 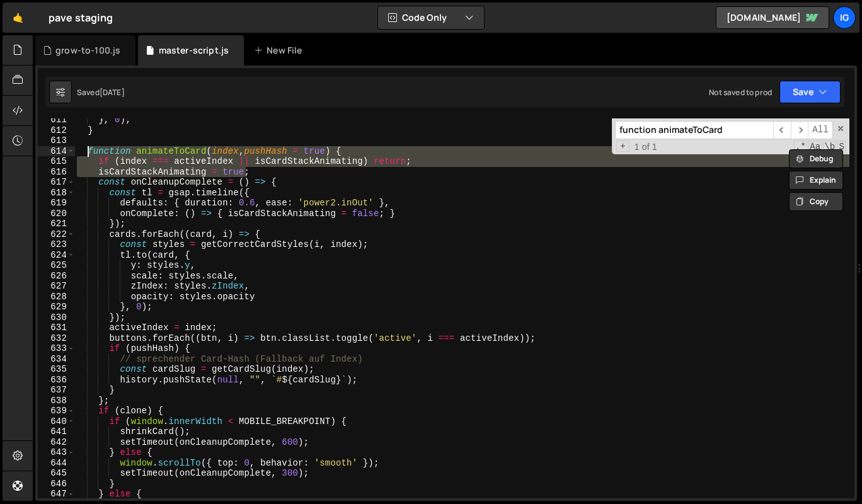 What do you see at coordinates (81, 18) in the screenshot?
I see `div: pave staging` at bounding box center [81, 18].